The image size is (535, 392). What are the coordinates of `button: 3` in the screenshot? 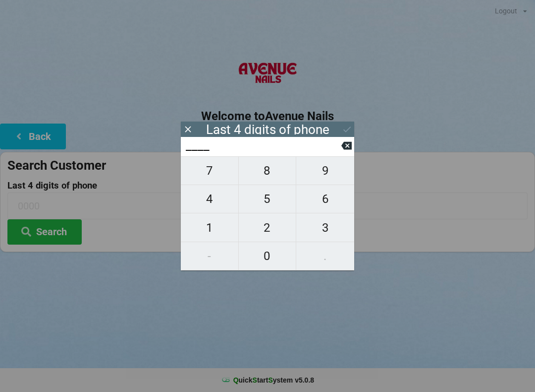 It's located at (325, 227).